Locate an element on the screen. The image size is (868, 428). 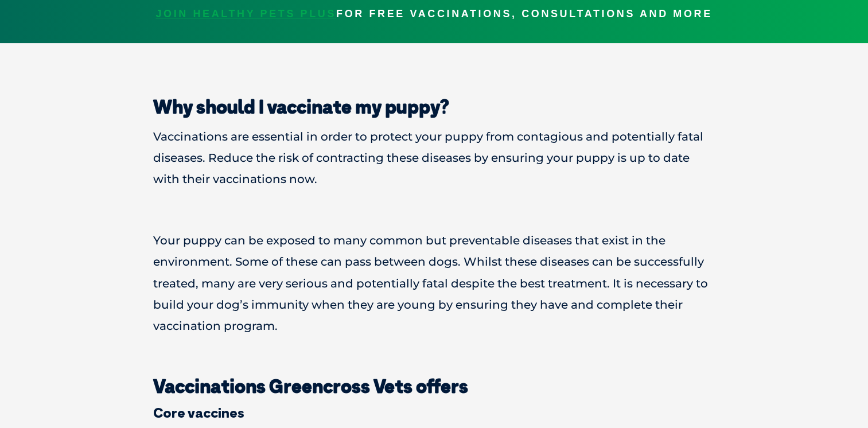
h3: Core vaccines is located at coordinates (435, 413).